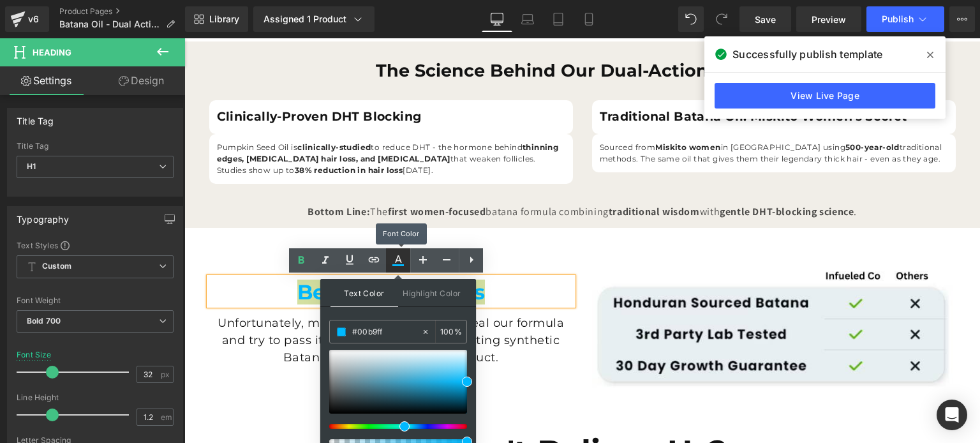  What do you see at coordinates (722, 19) in the screenshot?
I see `button: Redo` at bounding box center [722, 19].